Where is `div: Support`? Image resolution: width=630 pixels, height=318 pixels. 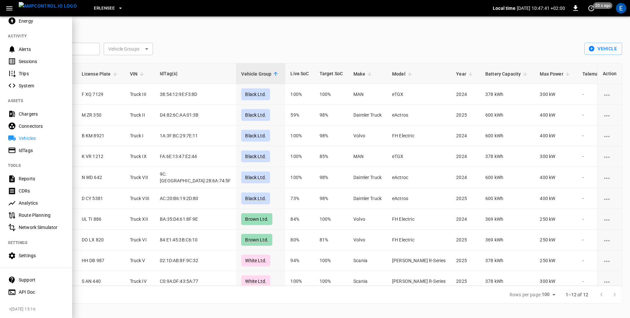
div: Support is located at coordinates (41, 280).